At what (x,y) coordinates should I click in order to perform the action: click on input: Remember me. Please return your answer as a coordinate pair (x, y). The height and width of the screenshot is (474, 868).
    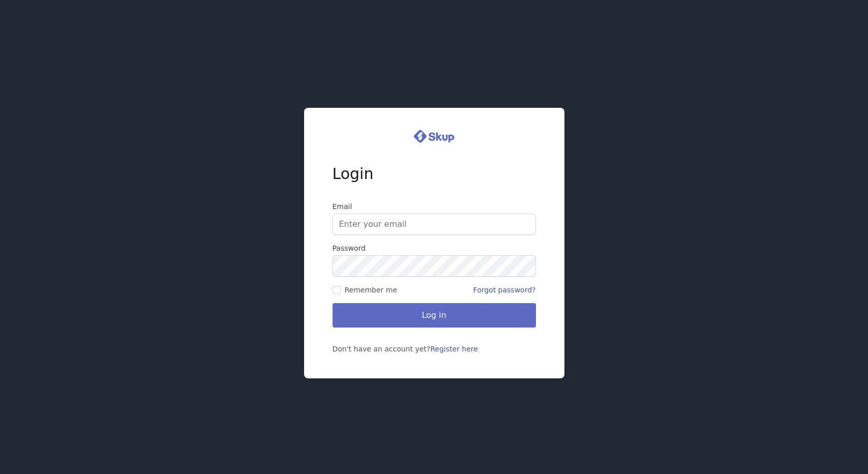
    Looking at the image, I should click on (337, 290).